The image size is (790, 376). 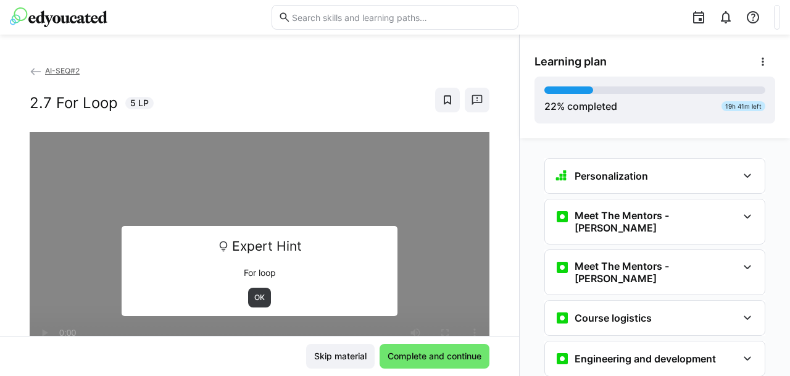 What do you see at coordinates (259, 297) in the screenshot?
I see `span: OK` at bounding box center [259, 297].